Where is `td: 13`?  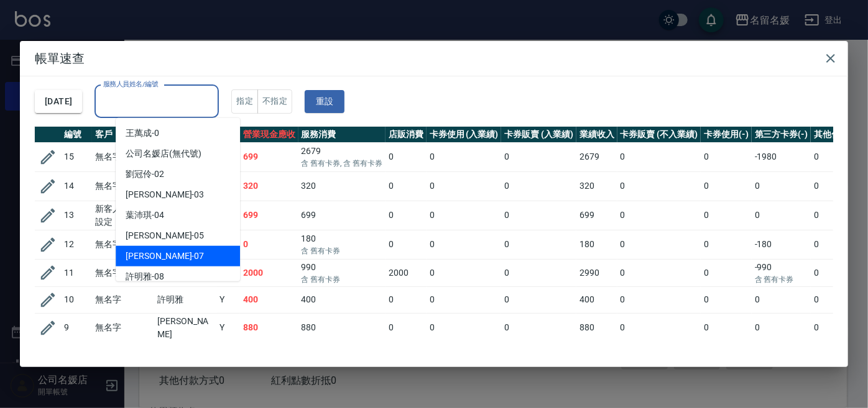
td: 13 is located at coordinates (77, 215).